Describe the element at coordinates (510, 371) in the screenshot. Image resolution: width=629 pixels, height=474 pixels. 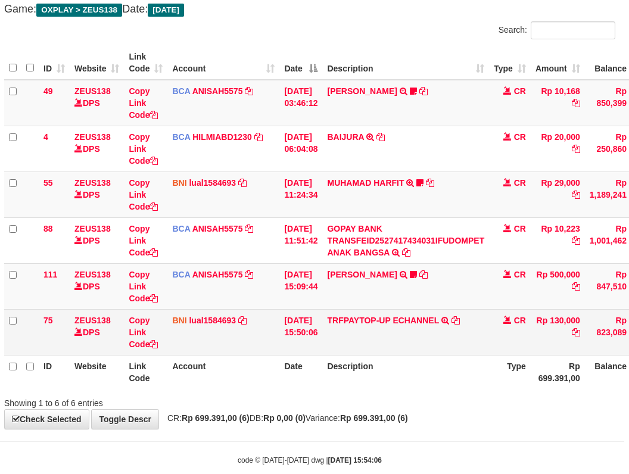
I see `th: Type` at that location.